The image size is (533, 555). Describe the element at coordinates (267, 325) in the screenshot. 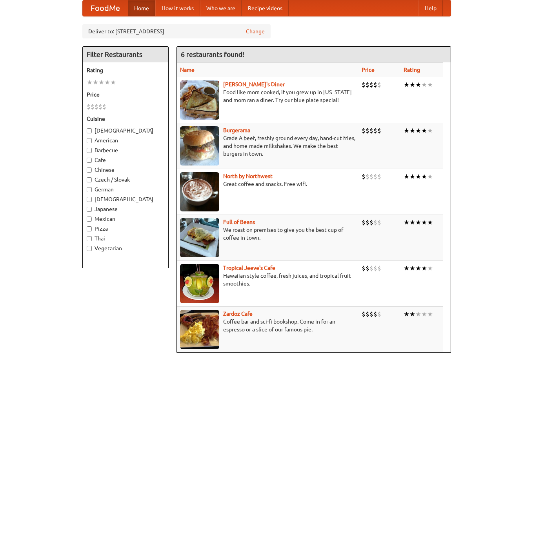

I see `p: Coffee bar and sci-fi bookshop. Come in for an espresso or a slice of our famous pie.` at that location.